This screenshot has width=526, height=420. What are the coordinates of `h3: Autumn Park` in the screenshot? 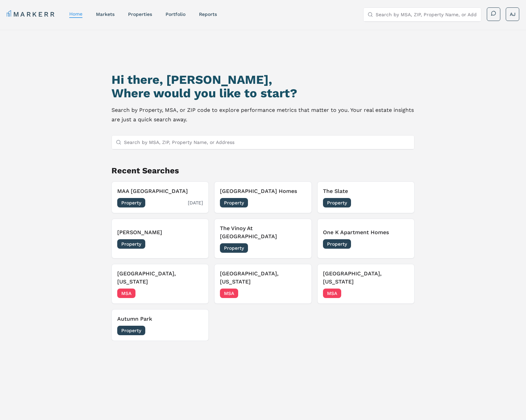 It's located at (160, 319).